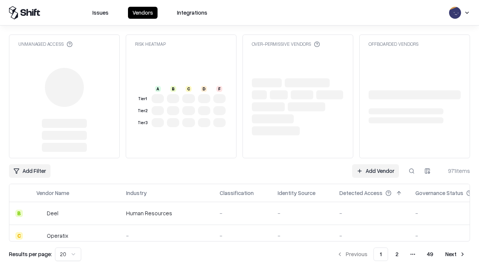  Describe the element at coordinates (30, 171) in the screenshot. I see `button: Add Filter` at that location.